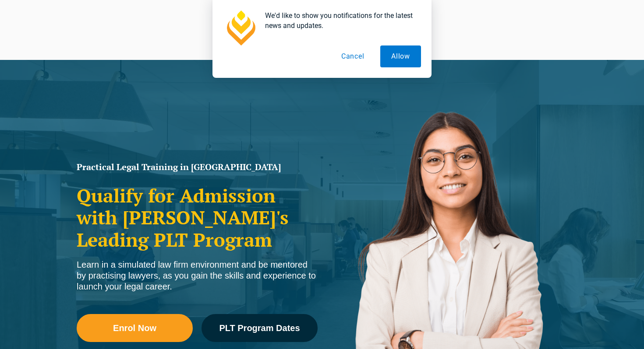  Describe the element at coordinates (352, 56) in the screenshot. I see `button: Cancel` at that location.